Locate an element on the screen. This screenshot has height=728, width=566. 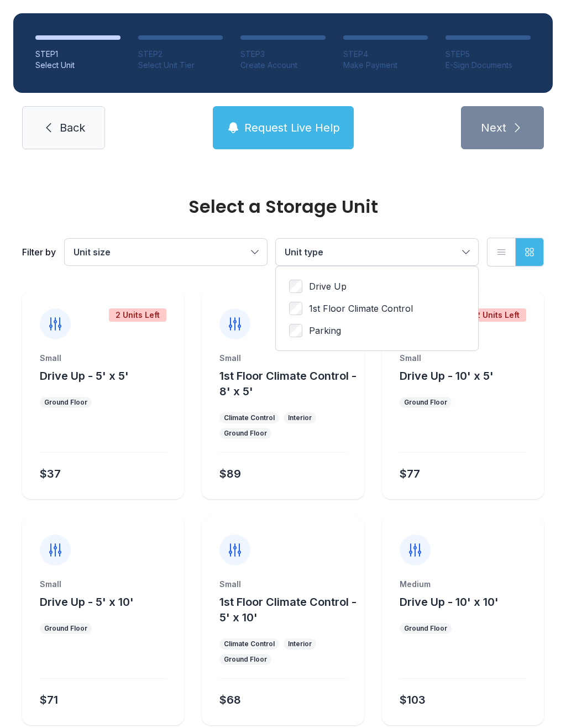
div: STEP 2 is located at coordinates (181, 54).